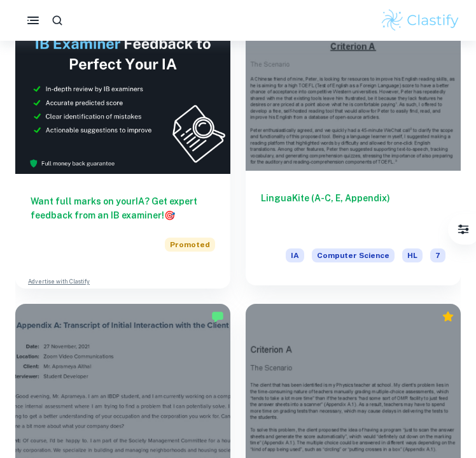  What do you see at coordinates (190, 245) in the screenshot?
I see `span: Promoted` at bounding box center [190, 245].